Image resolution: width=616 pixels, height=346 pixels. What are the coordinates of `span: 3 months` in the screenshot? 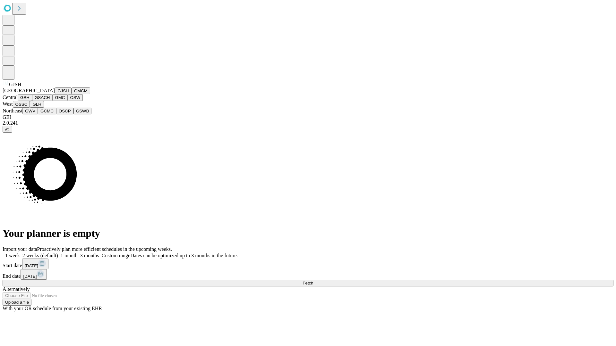 It's located at (89, 256).